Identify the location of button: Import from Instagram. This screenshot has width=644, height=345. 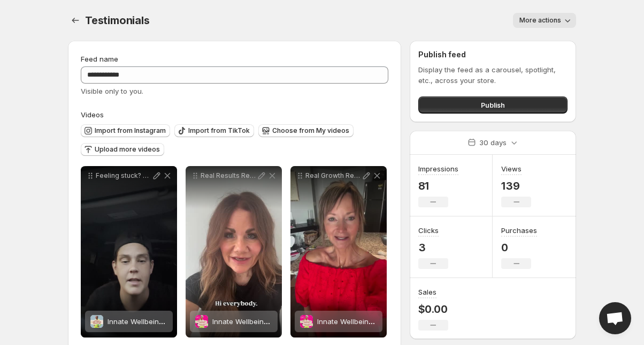
(125, 131).